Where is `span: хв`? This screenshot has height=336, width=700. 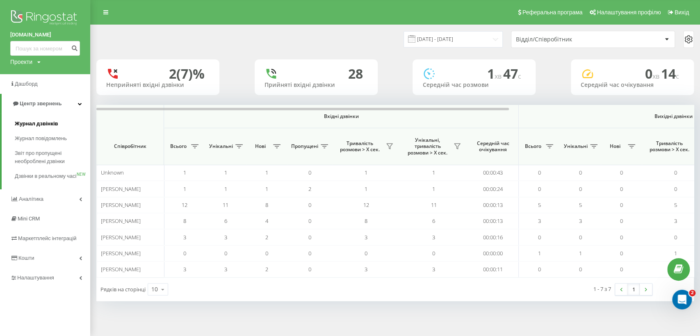 span: хв is located at coordinates (498, 76).